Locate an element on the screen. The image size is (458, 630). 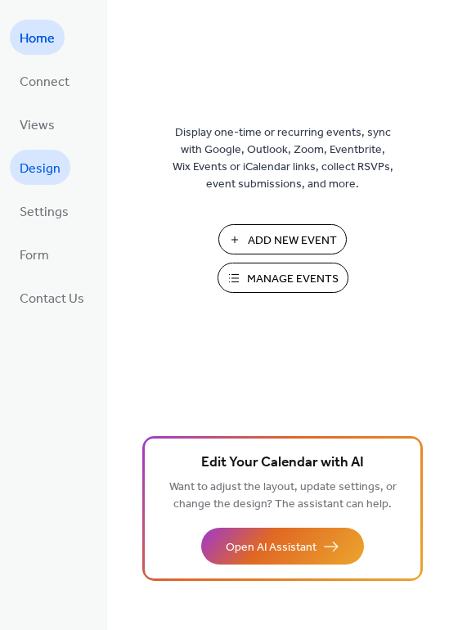
a: Contact Us is located at coordinates (52, 297).